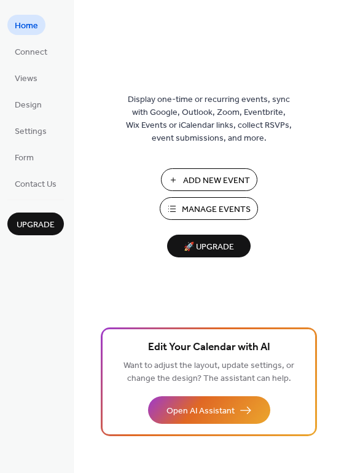  I want to click on span: Views, so click(26, 79).